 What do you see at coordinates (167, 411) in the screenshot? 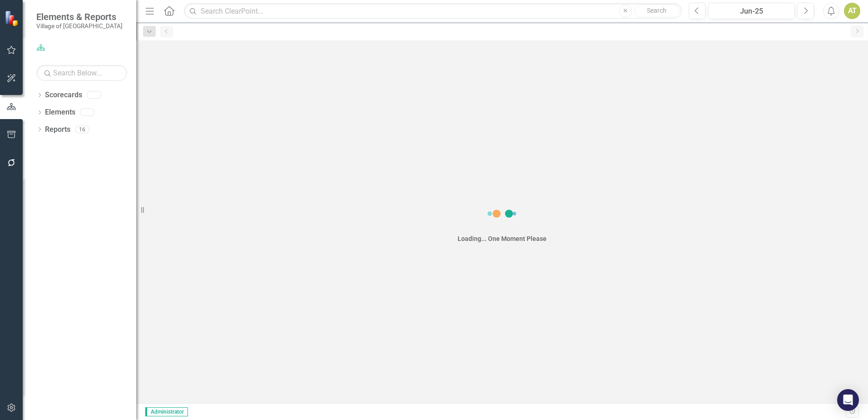
I see `span: Administrator` at bounding box center [167, 411].